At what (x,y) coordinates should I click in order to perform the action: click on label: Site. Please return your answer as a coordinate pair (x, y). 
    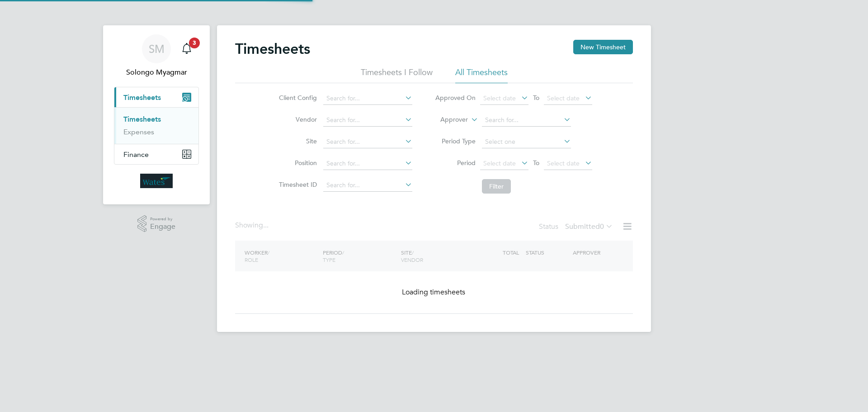
    Looking at the image, I should click on (297, 141).